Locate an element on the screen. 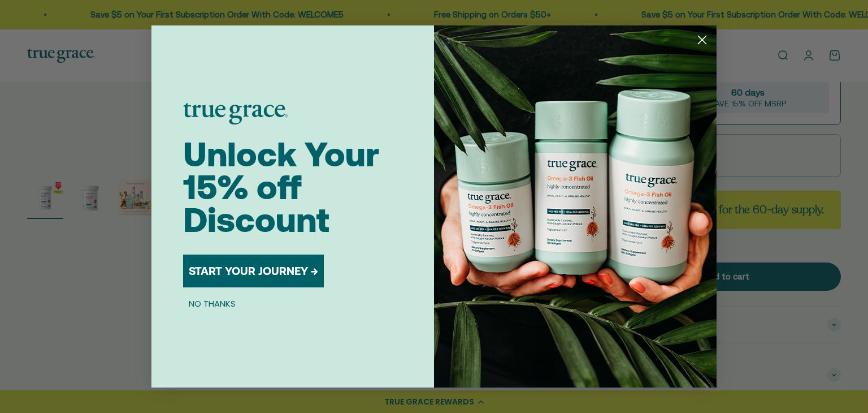 The image size is (868, 413). span: Unlock Your 15% off Discount is located at coordinates (281, 187).